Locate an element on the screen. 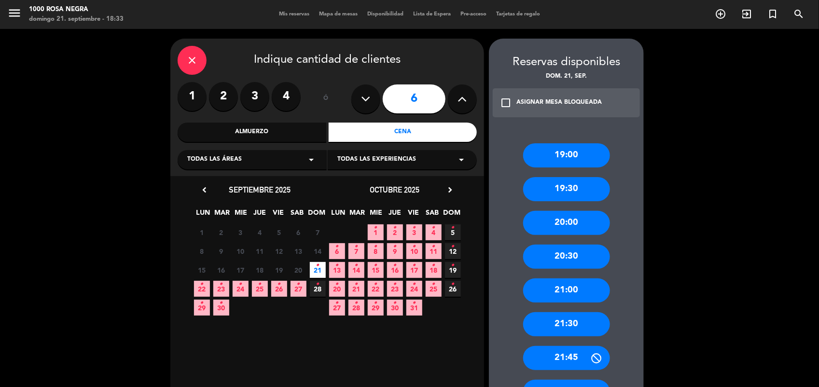 The image size is (819, 387). span: Mapa de mesas is located at coordinates (339, 14).